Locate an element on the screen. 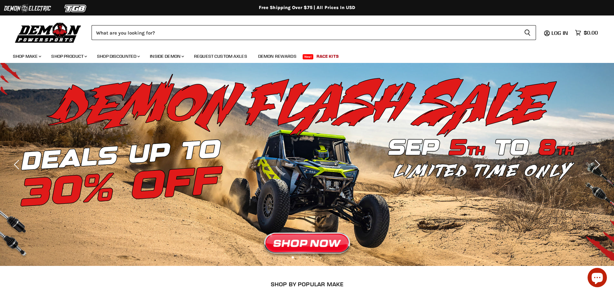  li: Page dot 3 is located at coordinates (307, 257).